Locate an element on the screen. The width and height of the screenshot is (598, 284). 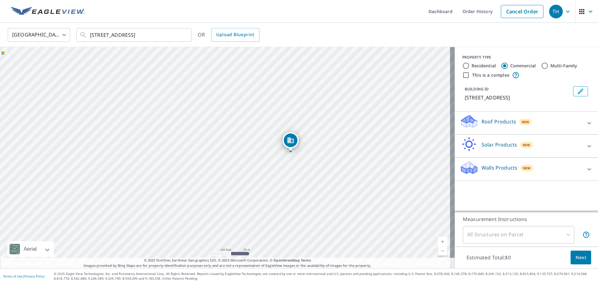
div: Dropped pin, building 1, Commercial property, 2695 160th St W Rosemount, MN 55068 is located at coordinates (290, 142).